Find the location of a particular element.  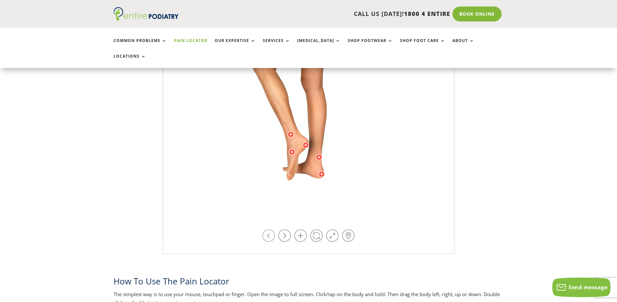

a: Shop Foot Care is located at coordinates (423, 45).